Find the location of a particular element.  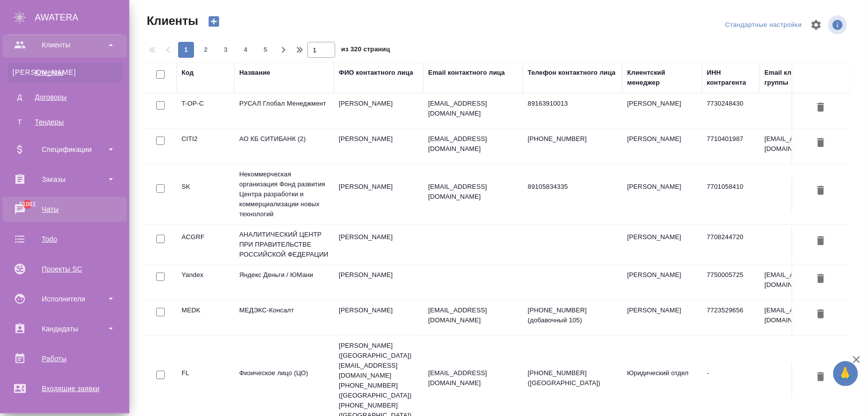

span: 2 is located at coordinates (206, 50).